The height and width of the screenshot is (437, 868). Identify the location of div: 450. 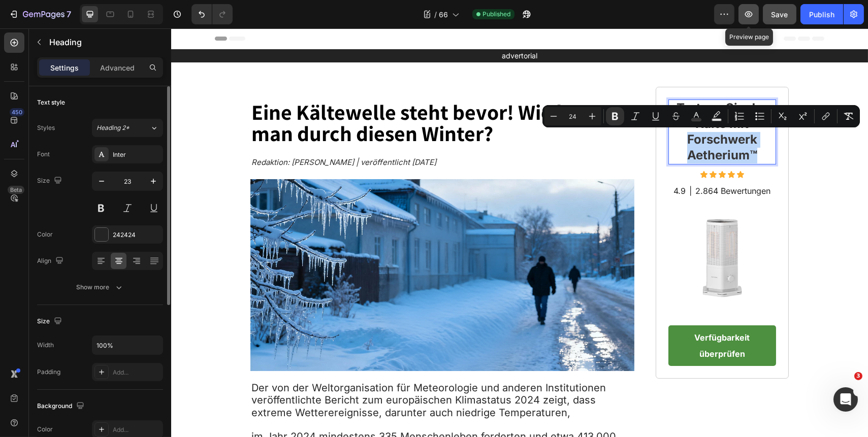
(17, 112).